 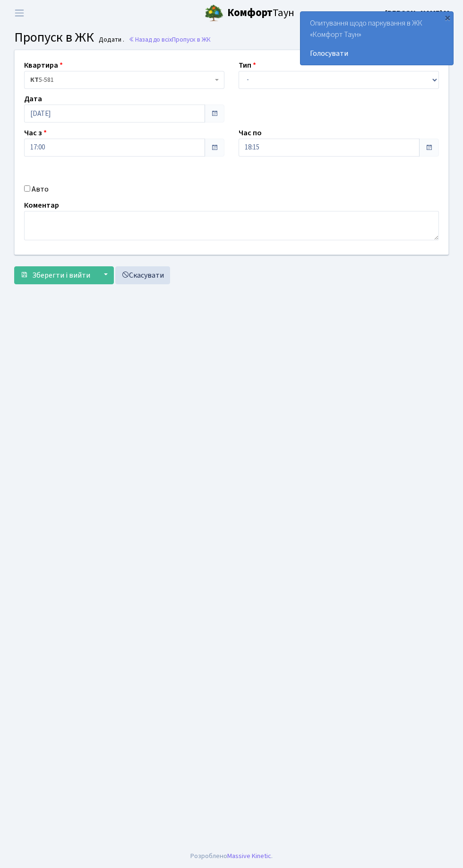 What do you see at coordinates (214, 13) in the screenshot?
I see `img: logo.png` at bounding box center [214, 13].